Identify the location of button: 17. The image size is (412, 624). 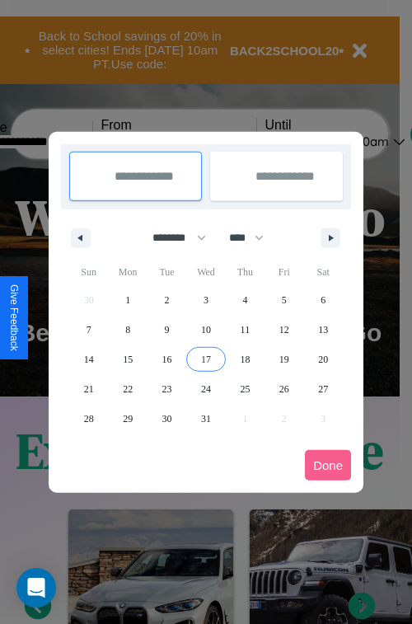
(205, 359).